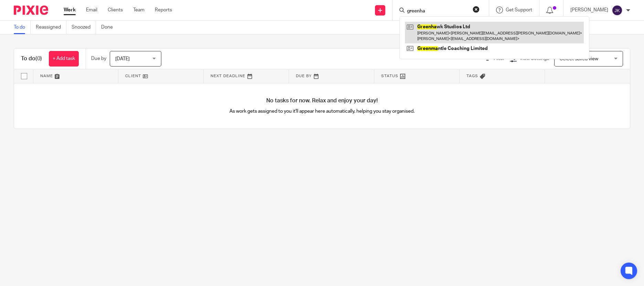 The height and width of the screenshot is (286, 644). Describe the element at coordinates (617, 10) in the screenshot. I see `img: svg%3E` at that location.